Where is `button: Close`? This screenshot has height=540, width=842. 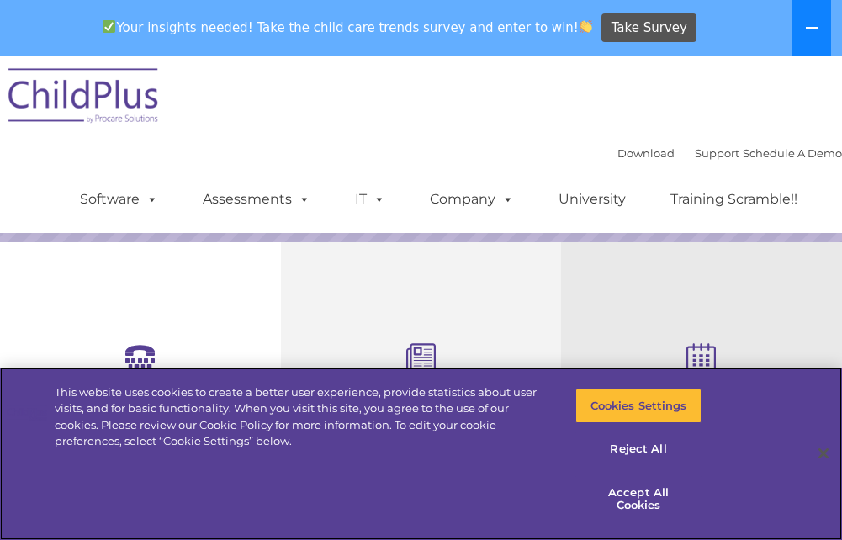
button: Close is located at coordinates (823, 453).